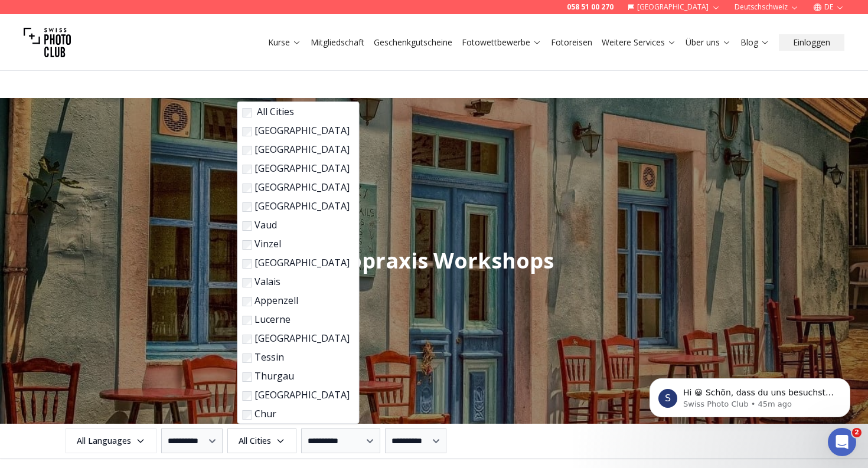  Describe the element at coordinates (248, 113) in the screenshot. I see `input: All Cities` at that location.